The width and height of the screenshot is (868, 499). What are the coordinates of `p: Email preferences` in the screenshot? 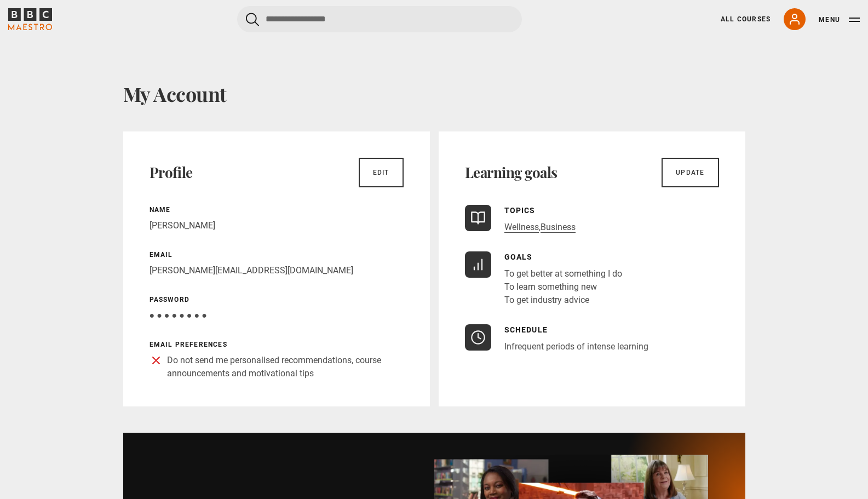 It's located at (277, 344).